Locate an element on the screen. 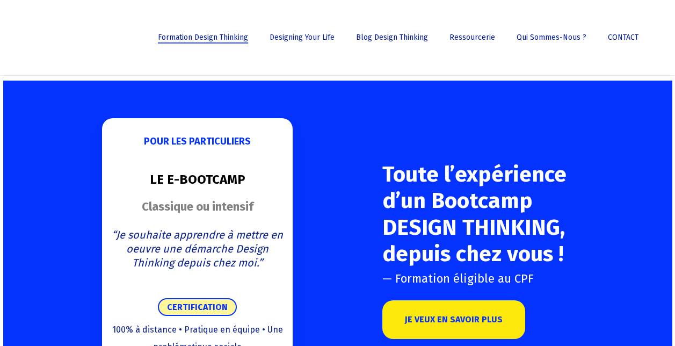 This screenshot has height=346, width=675. a: JE VEUX EN SAVOIR PLUS is located at coordinates (454, 320).